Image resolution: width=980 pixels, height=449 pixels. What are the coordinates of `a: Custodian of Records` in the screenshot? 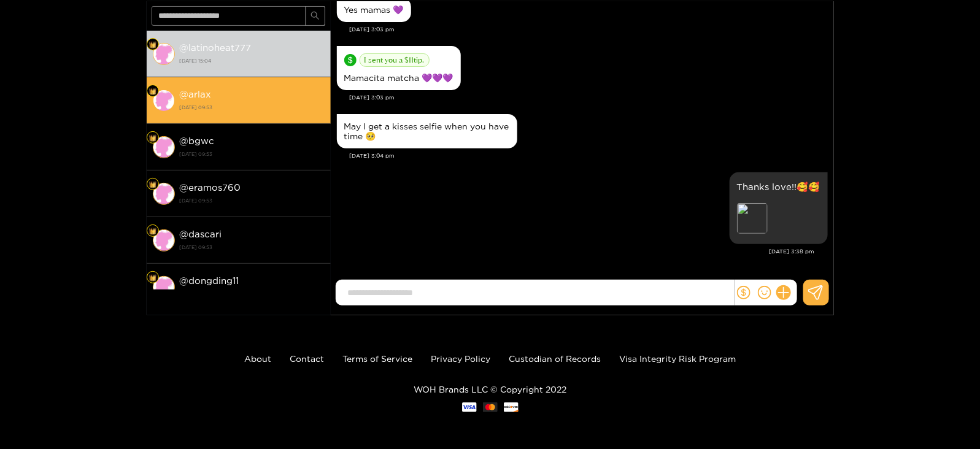 It's located at (554, 359).